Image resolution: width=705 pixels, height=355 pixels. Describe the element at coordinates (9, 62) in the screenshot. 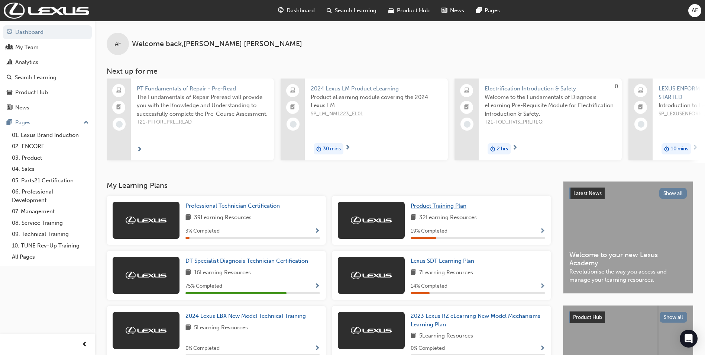

I see `span: chart-icon` at that location.